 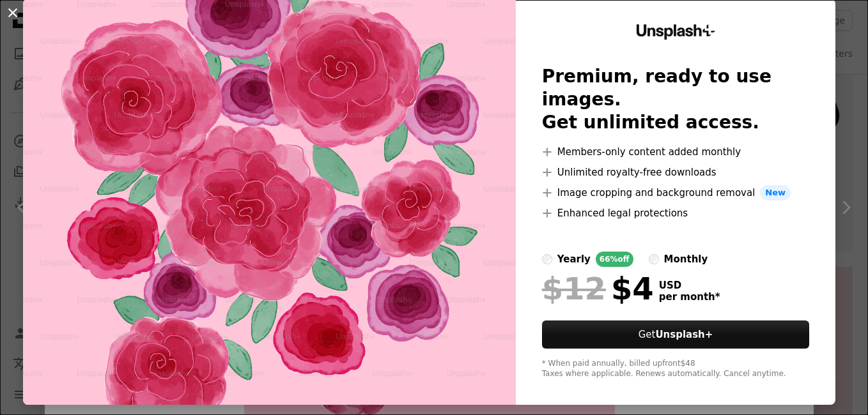 What do you see at coordinates (684, 334) in the screenshot?
I see `strong: Unsplash+` at bounding box center [684, 334].